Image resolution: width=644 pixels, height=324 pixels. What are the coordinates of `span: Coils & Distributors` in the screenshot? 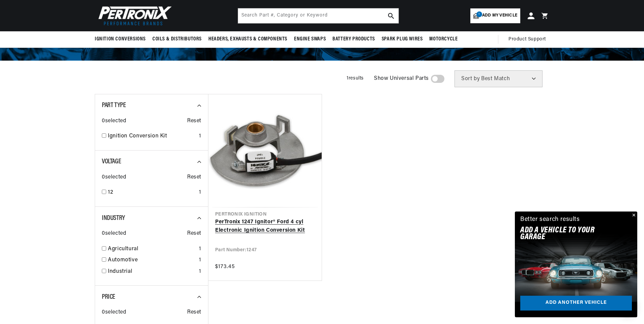 It's located at (177, 39).